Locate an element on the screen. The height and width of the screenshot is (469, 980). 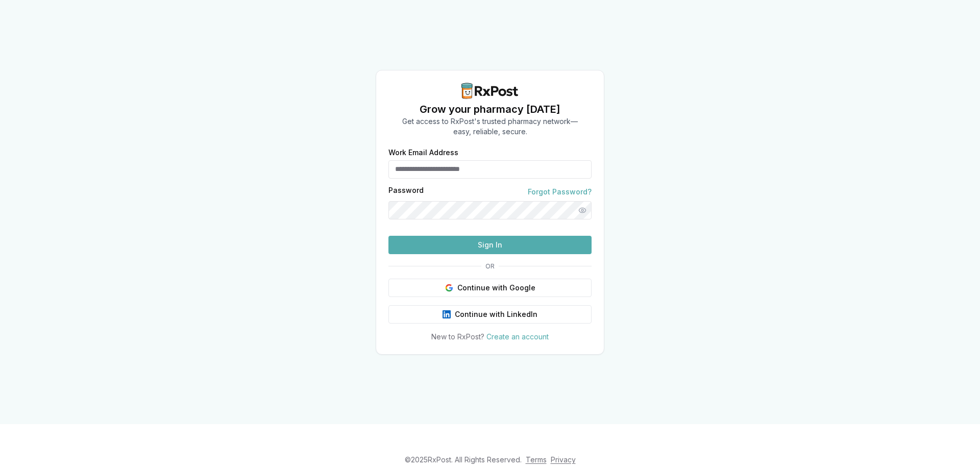
img: Google is located at coordinates (449, 288).